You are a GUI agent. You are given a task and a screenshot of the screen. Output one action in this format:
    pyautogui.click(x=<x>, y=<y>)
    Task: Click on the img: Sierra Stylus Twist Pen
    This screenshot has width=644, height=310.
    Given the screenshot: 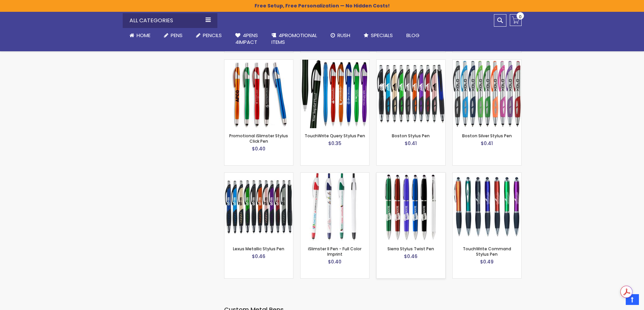 What is the action you would take?
    pyautogui.click(x=411, y=207)
    